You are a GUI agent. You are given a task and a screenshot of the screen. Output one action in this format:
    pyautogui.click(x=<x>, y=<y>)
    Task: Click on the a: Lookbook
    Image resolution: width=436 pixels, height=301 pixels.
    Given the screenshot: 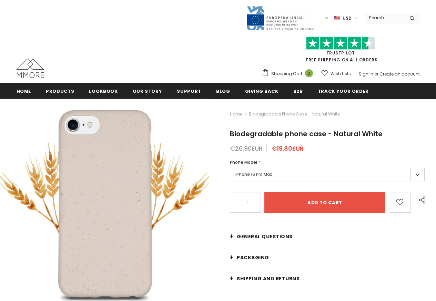 What is the action you would take?
    pyautogui.click(x=103, y=91)
    